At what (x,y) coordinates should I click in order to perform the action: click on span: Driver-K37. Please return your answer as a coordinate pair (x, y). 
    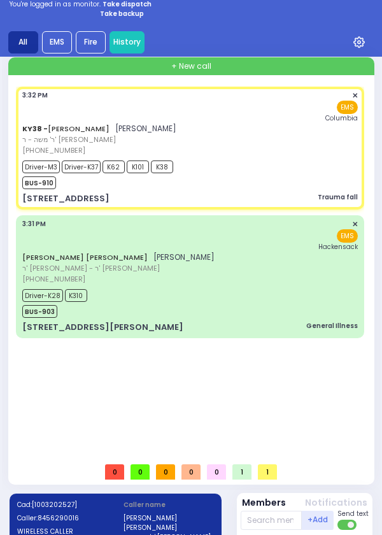
    Looking at the image, I should click on (81, 167).